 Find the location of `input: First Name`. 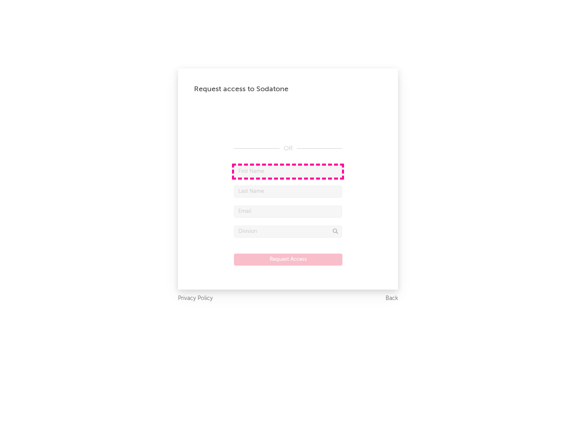

input: First Name is located at coordinates (288, 172).